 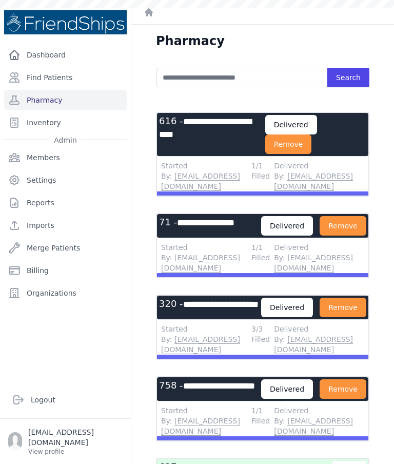 I want to click on h3: 758 -, so click(x=210, y=389).